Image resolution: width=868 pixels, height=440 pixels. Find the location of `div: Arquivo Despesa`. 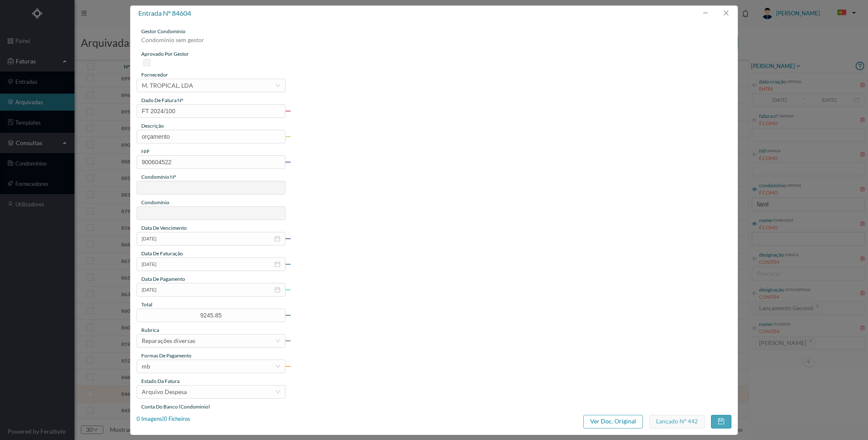

div: Arquivo Despesa is located at coordinates (164, 392).